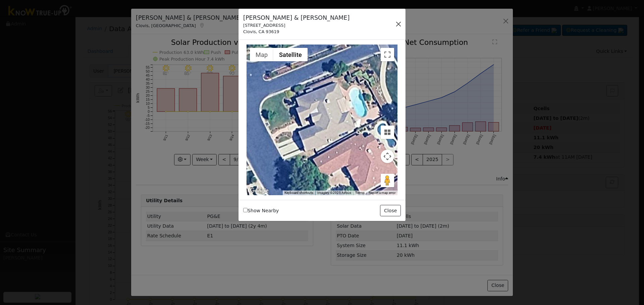 The image size is (644, 305). I want to click on input: Show Nearby, so click(245, 210).